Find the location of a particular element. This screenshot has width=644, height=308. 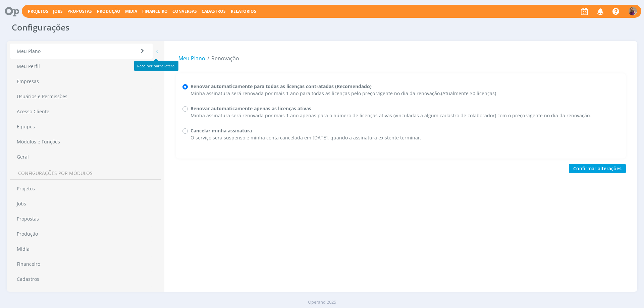

a: Módulos e Funções is located at coordinates (81, 141).